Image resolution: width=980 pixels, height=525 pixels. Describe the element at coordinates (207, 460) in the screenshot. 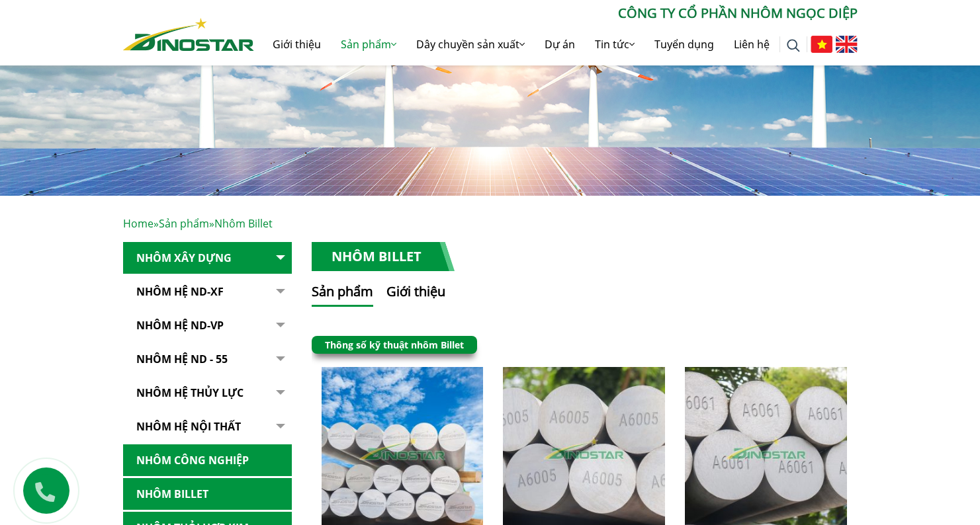

I see `a: Nhôm Công nghiệp` at that location.